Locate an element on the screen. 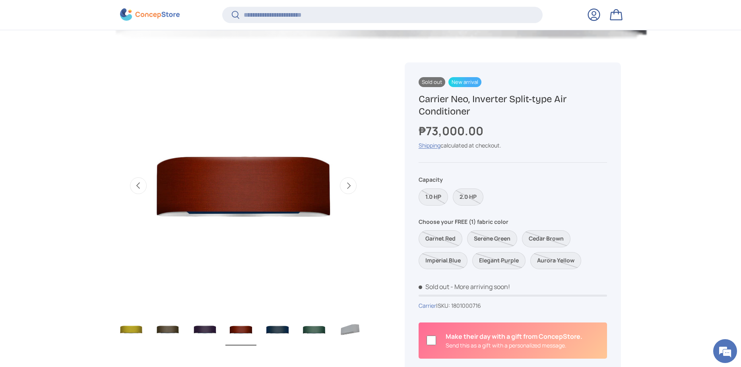 Image resolution: width=741 pixels, height=367 pixels. input: Is this a gift? is located at coordinates (431, 340).